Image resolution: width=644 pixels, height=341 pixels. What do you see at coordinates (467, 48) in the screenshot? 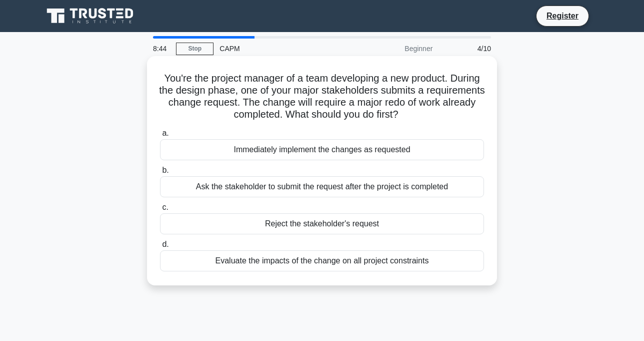
I see `div: 4/10` at bounding box center [467, 48].